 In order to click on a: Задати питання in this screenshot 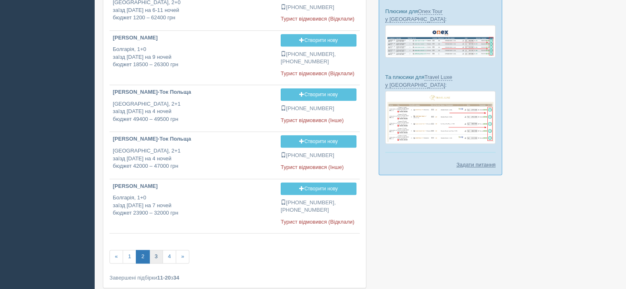, I will do `click(476, 165)`.